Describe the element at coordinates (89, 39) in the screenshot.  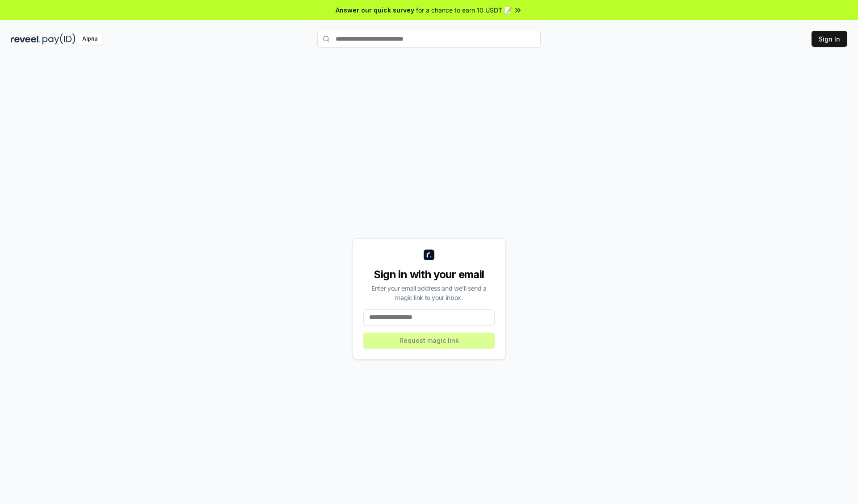
I see `div: Alpha` at that location.